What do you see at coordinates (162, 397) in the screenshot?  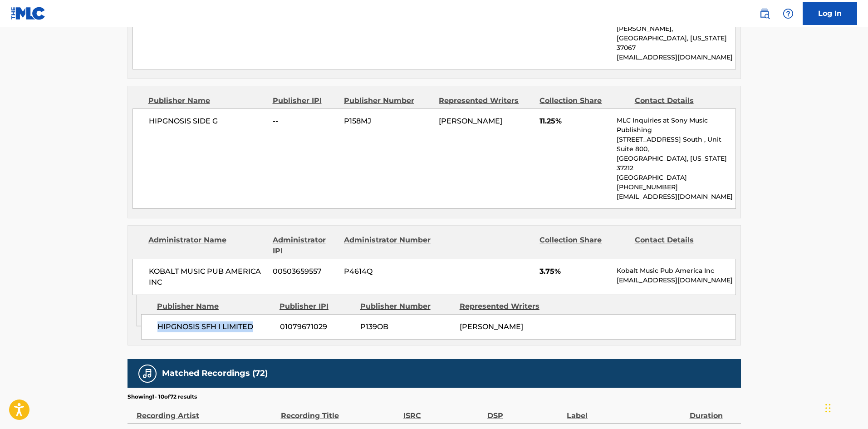 I see `p: Showing 1 - 10 of 72 results` at bounding box center [162, 397].